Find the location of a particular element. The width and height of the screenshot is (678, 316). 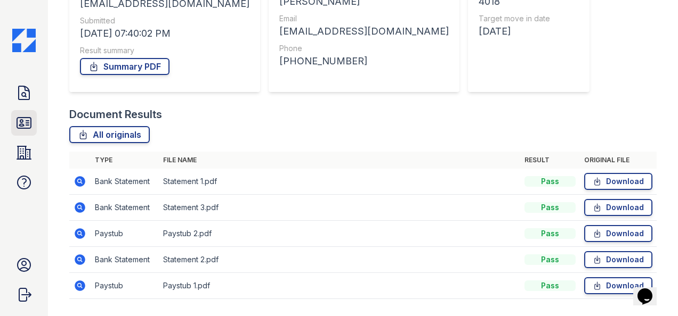

div: Phone is located at coordinates (364, 48).